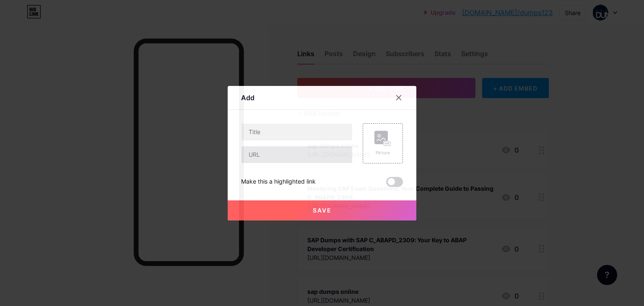  Describe the element at coordinates (383, 153) in the screenshot. I see `div: Picture` at that location.